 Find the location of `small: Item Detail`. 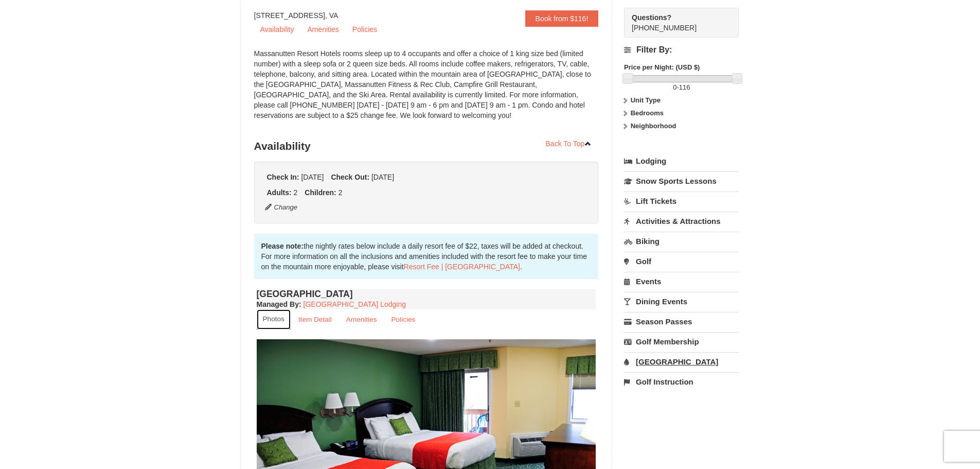

small: Item Detail is located at coordinates (315, 319).